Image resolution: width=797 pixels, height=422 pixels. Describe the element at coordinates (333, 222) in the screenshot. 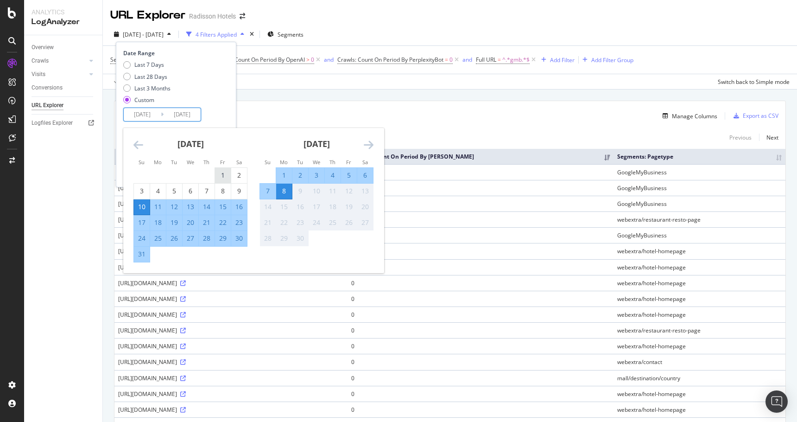

I see `div: 25` at that location.